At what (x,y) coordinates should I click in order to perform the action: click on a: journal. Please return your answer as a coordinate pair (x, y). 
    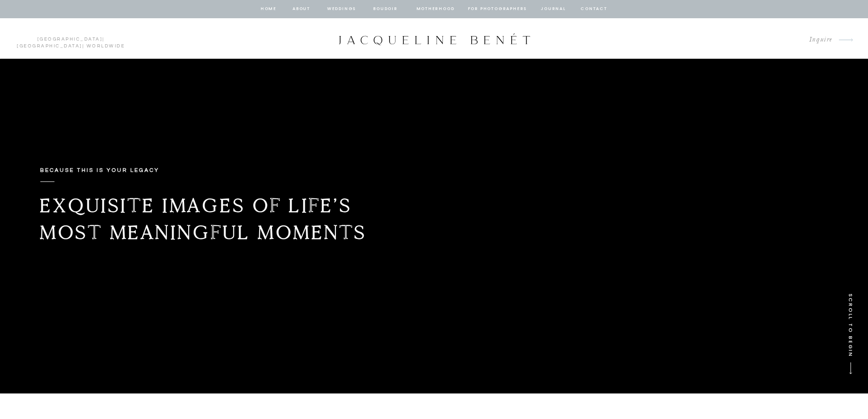
    Looking at the image, I should click on (554, 9).